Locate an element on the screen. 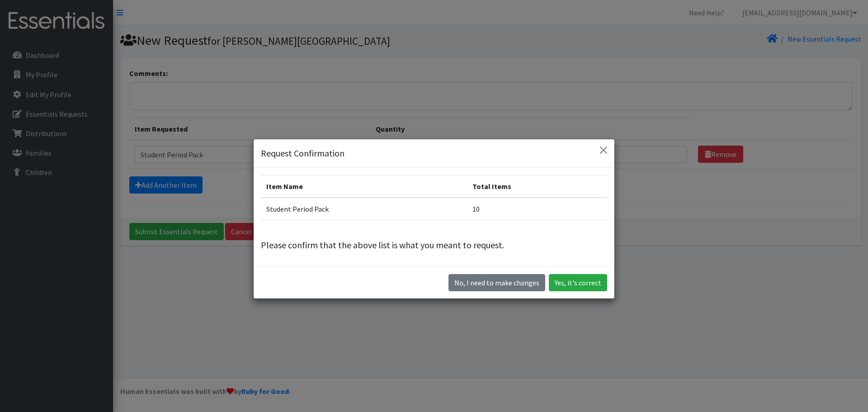  th: Item Name is located at coordinates (364, 186).